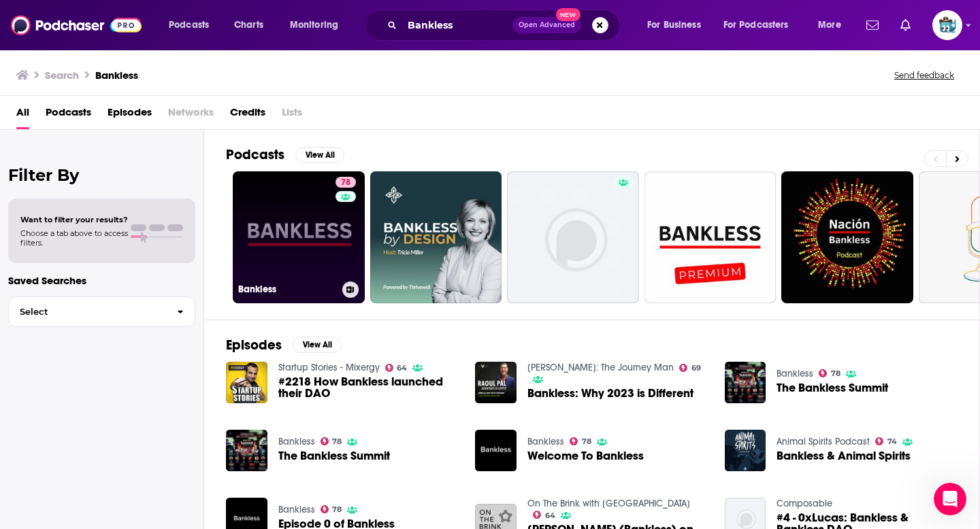  What do you see at coordinates (924, 75) in the screenshot?
I see `button: Send feedback` at bounding box center [924, 75].